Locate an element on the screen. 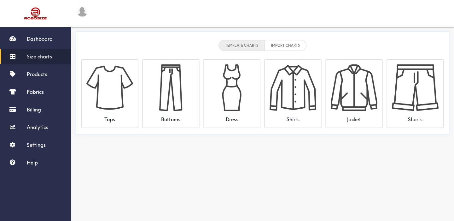 This screenshot has width=454, height=221. div: Shirts is located at coordinates (293, 117).